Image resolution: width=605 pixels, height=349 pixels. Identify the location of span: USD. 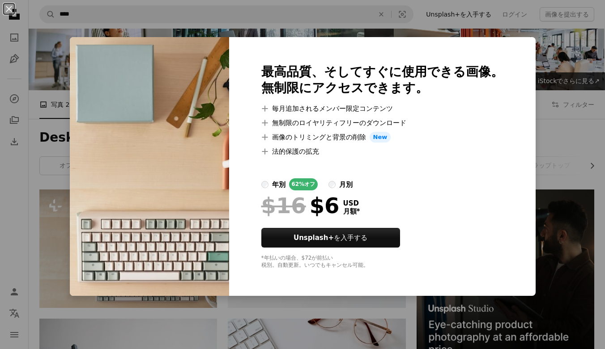
(352, 204).